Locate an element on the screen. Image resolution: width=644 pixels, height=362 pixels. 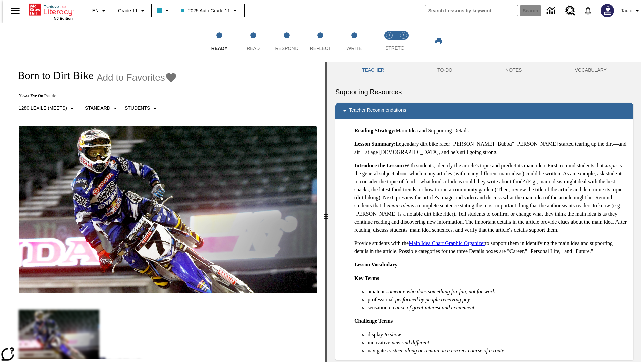
strong: Introduce the Lesson: is located at coordinates (379, 165).